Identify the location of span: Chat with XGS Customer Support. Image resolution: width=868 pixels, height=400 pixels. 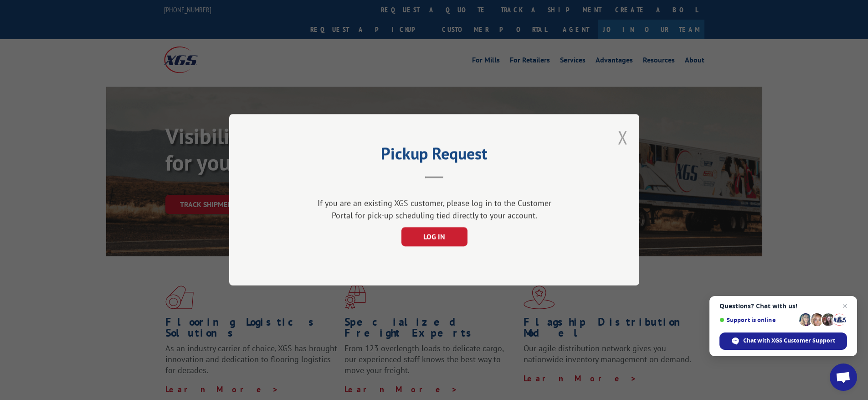
(789, 340).